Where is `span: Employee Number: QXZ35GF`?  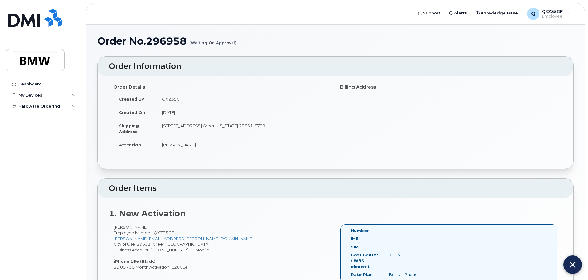
span: Employee Number: QXZ35GF is located at coordinates (144, 233).